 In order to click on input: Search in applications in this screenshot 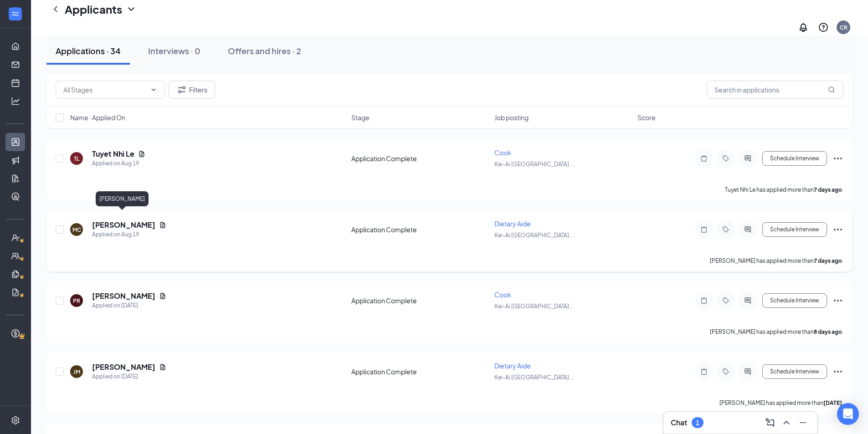, I will do `click(775, 89)`.